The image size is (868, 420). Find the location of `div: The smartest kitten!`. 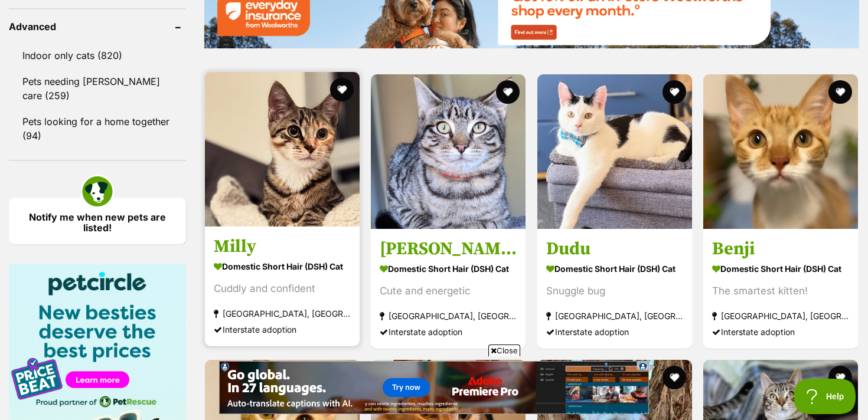

div: The smartest kitten! is located at coordinates (781, 291).